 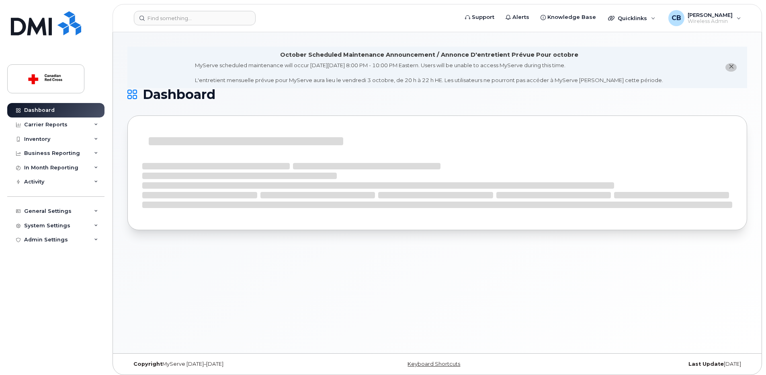 I want to click on span: Dashboard, so click(x=179, y=94).